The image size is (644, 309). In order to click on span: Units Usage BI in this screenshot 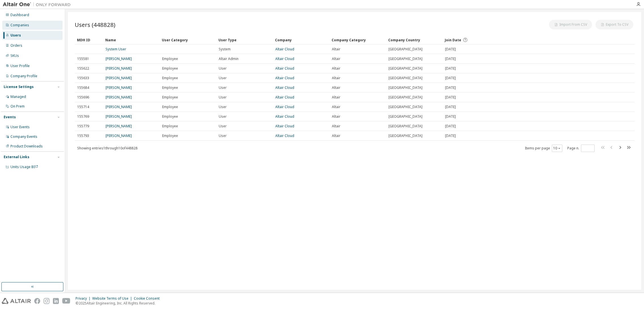, I will do `click(25, 167)`.